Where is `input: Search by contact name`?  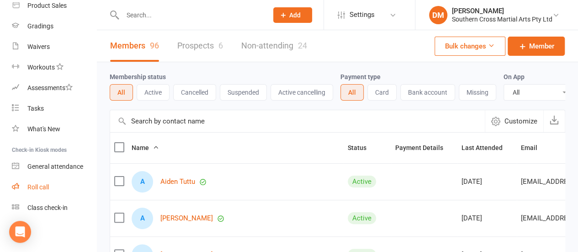 input: Search by contact name is located at coordinates (297, 121).